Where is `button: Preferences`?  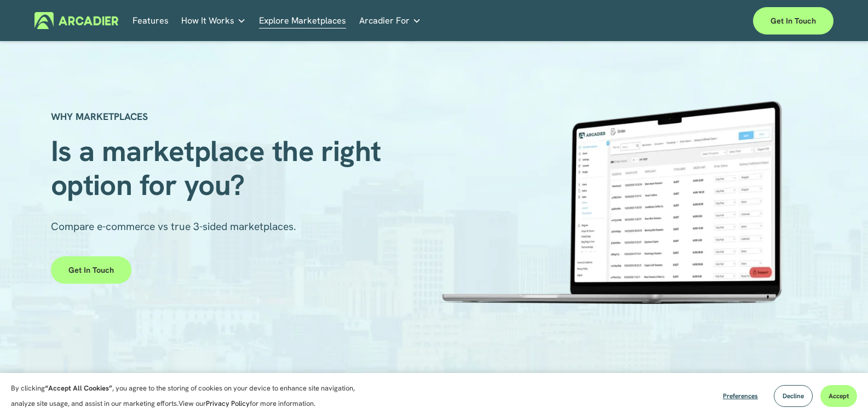 button: Preferences is located at coordinates (740, 396).